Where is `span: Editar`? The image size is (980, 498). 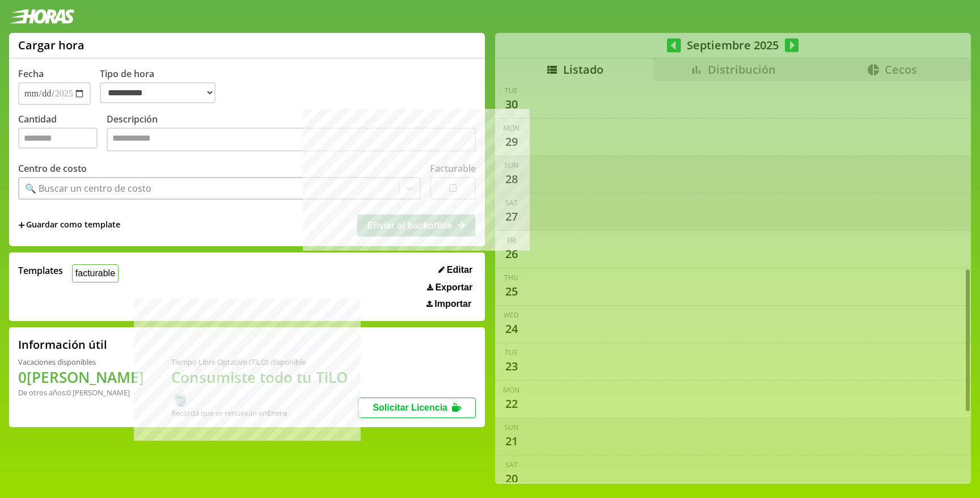
span: Editar is located at coordinates (459, 270).